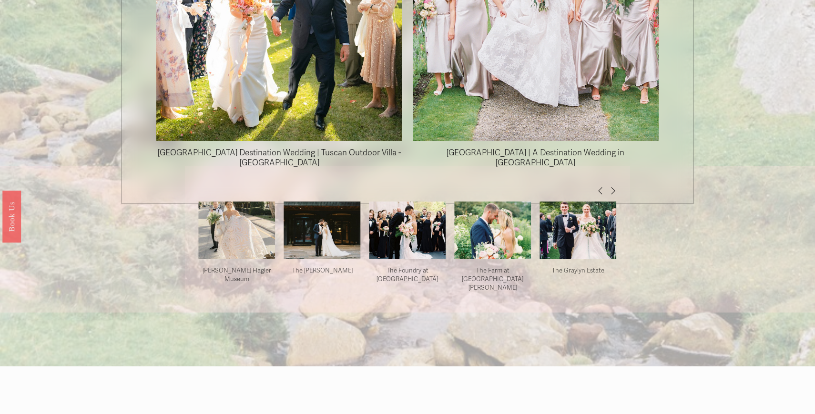 Image resolution: width=815 pixels, height=414 pixels. What do you see at coordinates (492, 230) in the screenshot?
I see `a: Old Edwards Inn` at bounding box center [492, 230].